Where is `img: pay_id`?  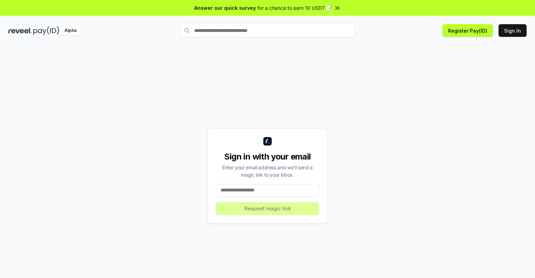 img: pay_id is located at coordinates (46, 31).